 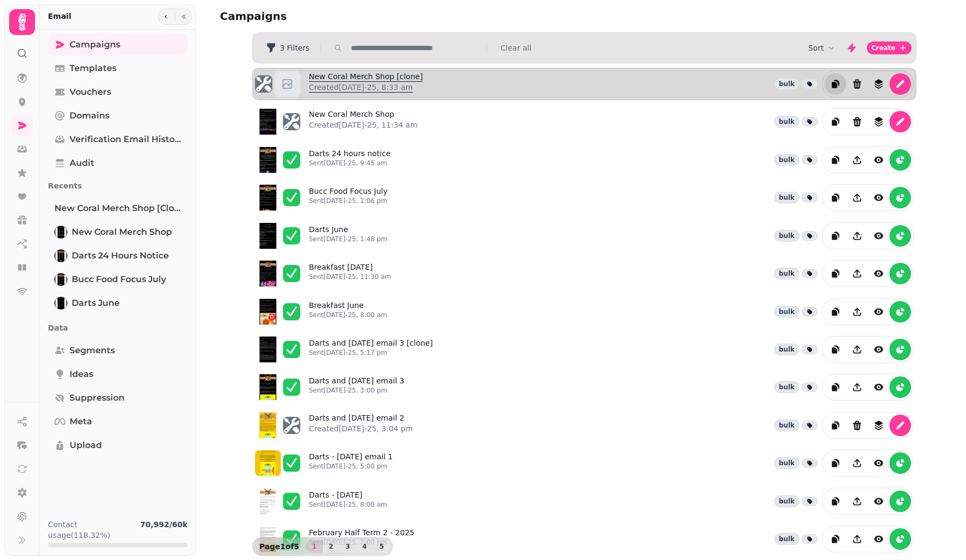 What do you see at coordinates (117, 45) in the screenshot?
I see `a: Campaigns` at bounding box center [117, 45].